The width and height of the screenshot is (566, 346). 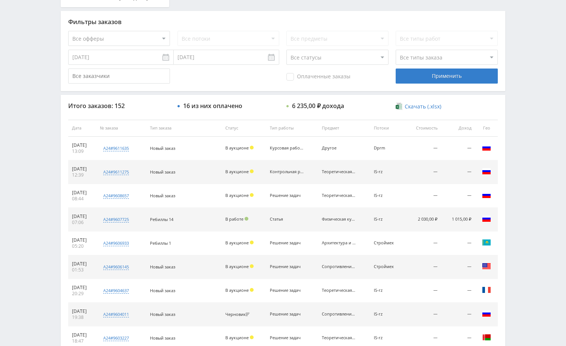 I want to click on th: № заказа, so click(x=121, y=128).